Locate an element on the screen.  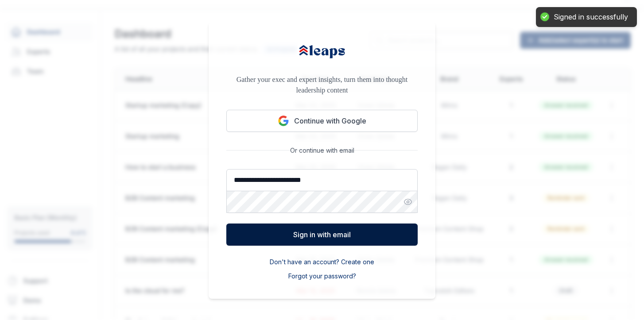
button: Continue with Google is located at coordinates (322, 121).